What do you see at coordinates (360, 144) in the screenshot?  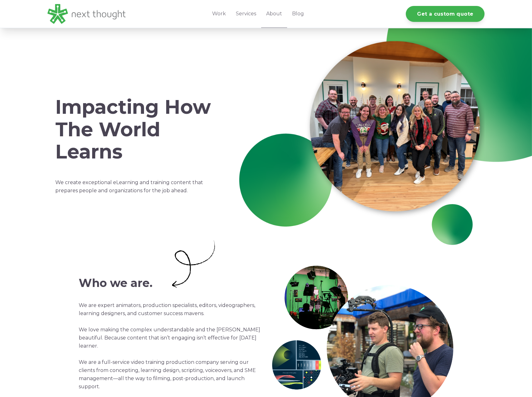 I see `img: NTGroup` at bounding box center [360, 144].